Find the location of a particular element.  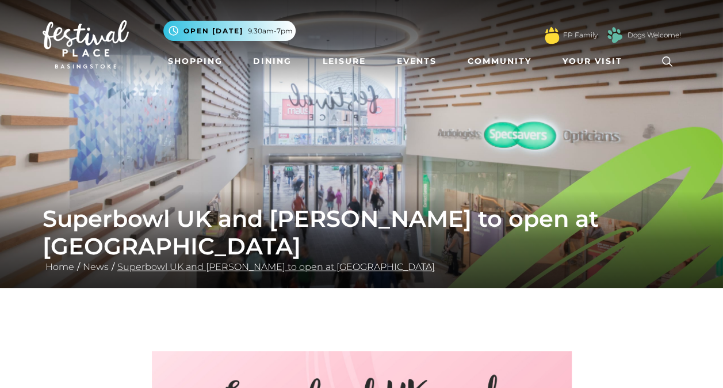

a: Your Visit is located at coordinates (596, 61).